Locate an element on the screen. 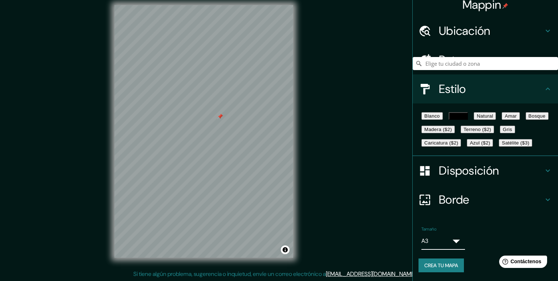 This screenshot has height=281, width=558. font: Borde is located at coordinates (454, 200).